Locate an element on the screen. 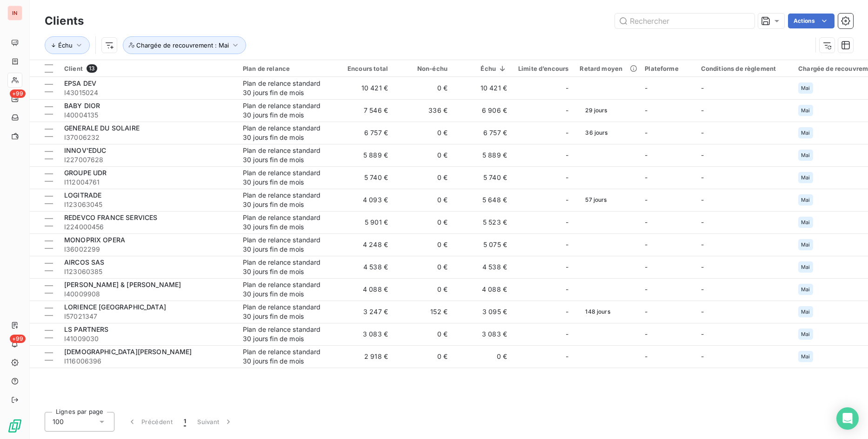 This screenshot has width=868, height=439. td: 7 546 € is located at coordinates (364, 110).